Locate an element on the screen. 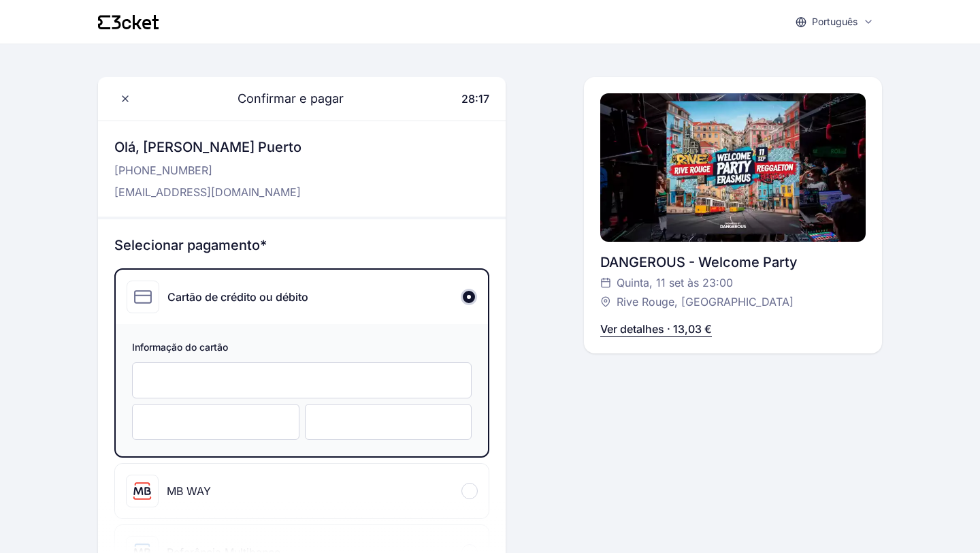 This screenshot has height=553, width=980. span: 28:17 is located at coordinates (475, 99).